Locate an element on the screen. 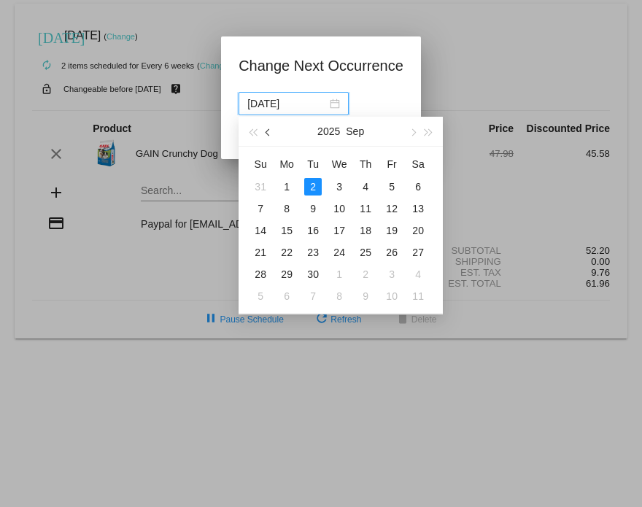 Image resolution: width=642 pixels, height=507 pixels. td: 9/9/2025 is located at coordinates (313, 209).